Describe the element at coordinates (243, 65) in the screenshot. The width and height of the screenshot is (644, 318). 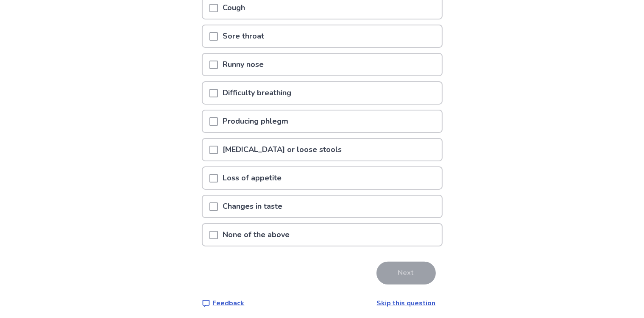
I see `p: Runny nose` at that location.